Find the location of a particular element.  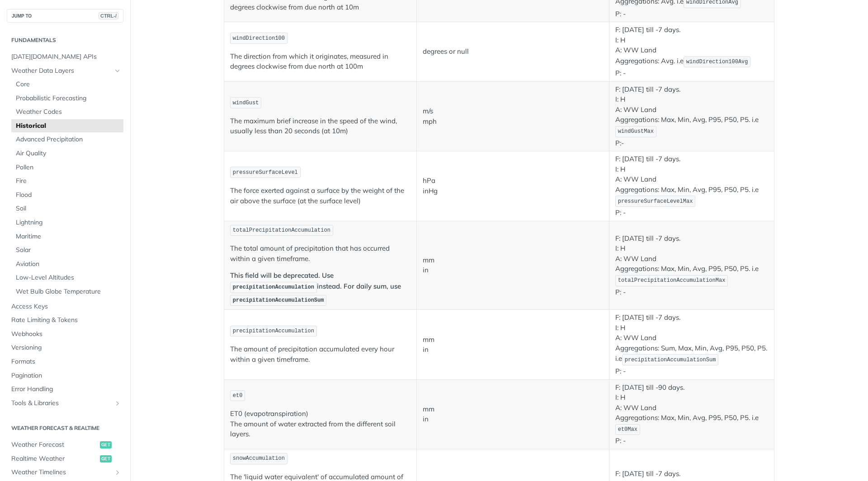

a: Solar is located at coordinates (67, 250).